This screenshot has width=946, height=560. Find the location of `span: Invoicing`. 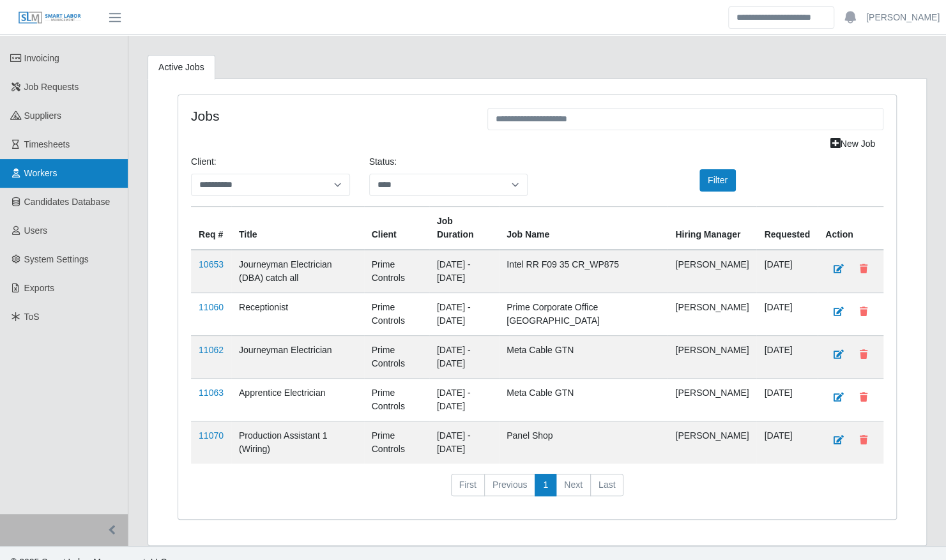

span: Invoicing is located at coordinates (41, 58).